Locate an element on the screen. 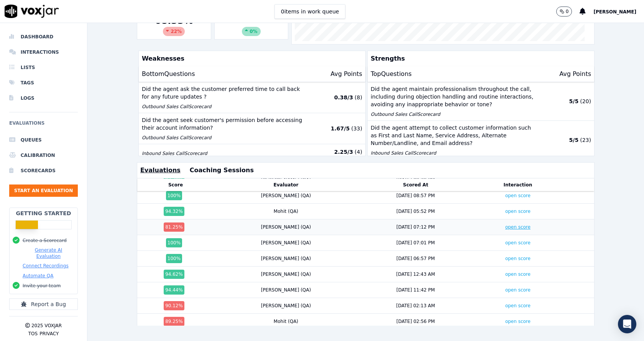  button: TOS is located at coordinates (33, 334).